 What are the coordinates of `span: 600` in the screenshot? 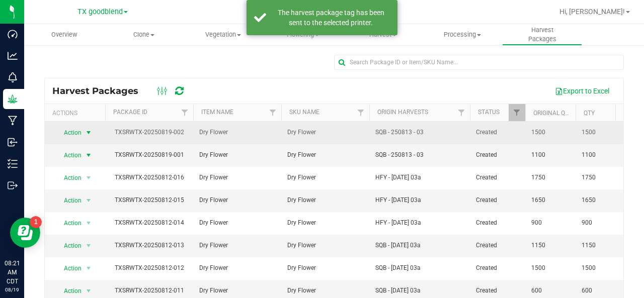 It's located at (601, 290).